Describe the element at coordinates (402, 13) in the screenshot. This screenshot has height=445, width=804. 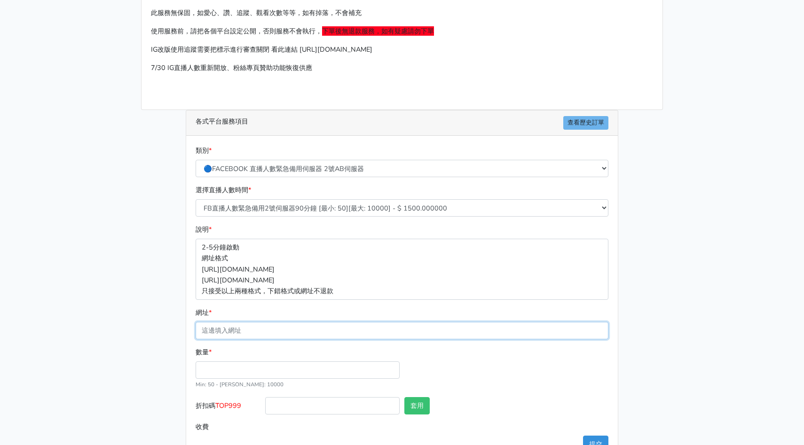
I see `p: 此服務無保固，如愛心、讚、追蹤、觀看次數等等，如有掉落，不會補充` at that location.